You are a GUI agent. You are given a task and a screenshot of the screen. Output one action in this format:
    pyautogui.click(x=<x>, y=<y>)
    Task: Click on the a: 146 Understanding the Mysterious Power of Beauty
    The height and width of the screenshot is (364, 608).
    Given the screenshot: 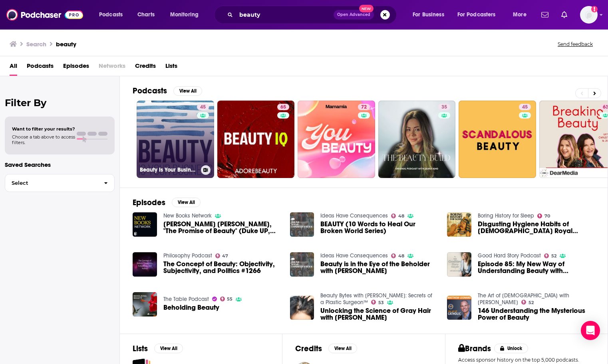 What is the action you would take?
    pyautogui.click(x=536, y=314)
    